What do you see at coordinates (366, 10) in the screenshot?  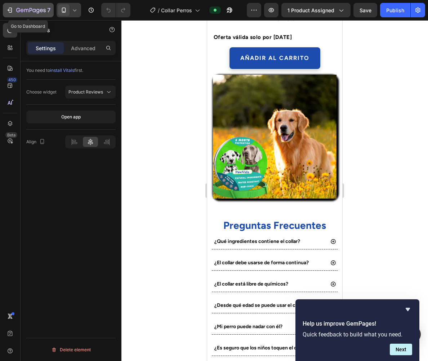 I see `button: Save` at bounding box center [366, 10].